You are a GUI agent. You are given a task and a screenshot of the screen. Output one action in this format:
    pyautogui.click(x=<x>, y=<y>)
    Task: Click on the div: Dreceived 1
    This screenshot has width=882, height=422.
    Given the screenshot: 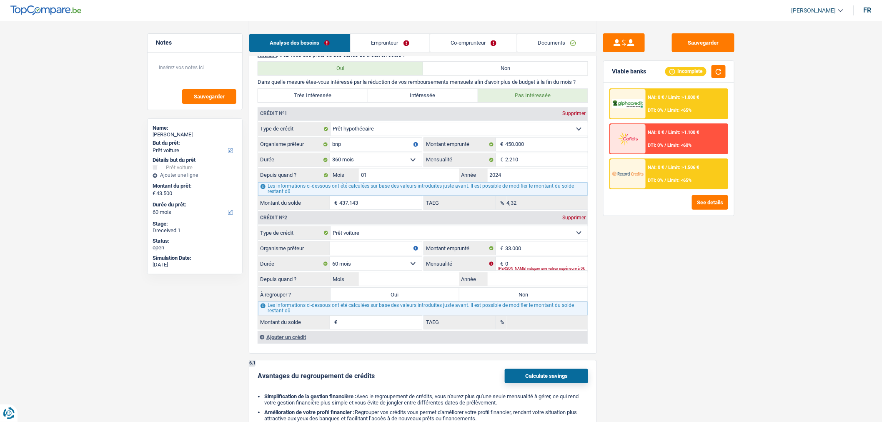 What is the action you would take?
    pyautogui.click(x=195, y=231)
    